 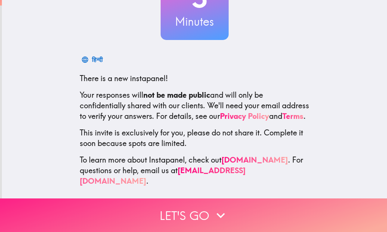 What do you see at coordinates (194, 138) in the screenshot?
I see `p: This invite is exclusively for you, please do not share it. Complete it soon because spots are li...` at bounding box center [194, 138].